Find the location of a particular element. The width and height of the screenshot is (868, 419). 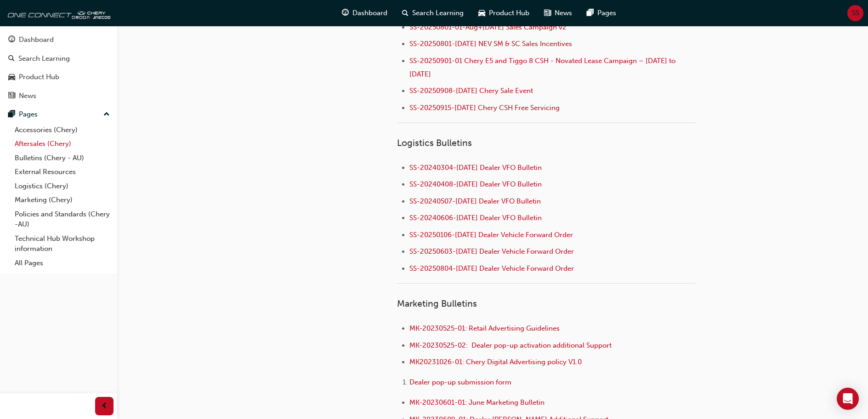

a: guage-iconDashboard is located at coordinates (364, 13).